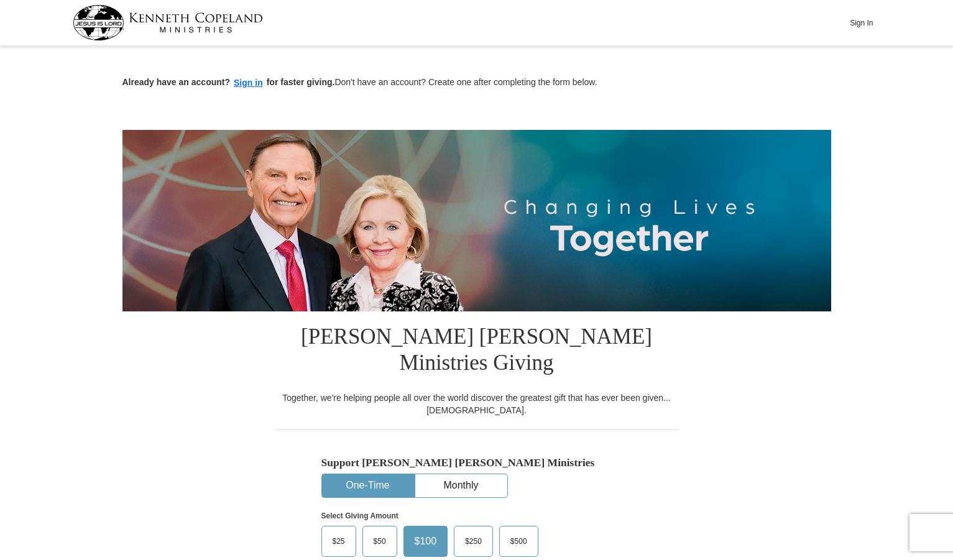 Image resolution: width=953 pixels, height=560 pixels. What do you see at coordinates (229, 82) in the screenshot?
I see `strong: Already have an account? for faster giving.` at bounding box center [229, 82].